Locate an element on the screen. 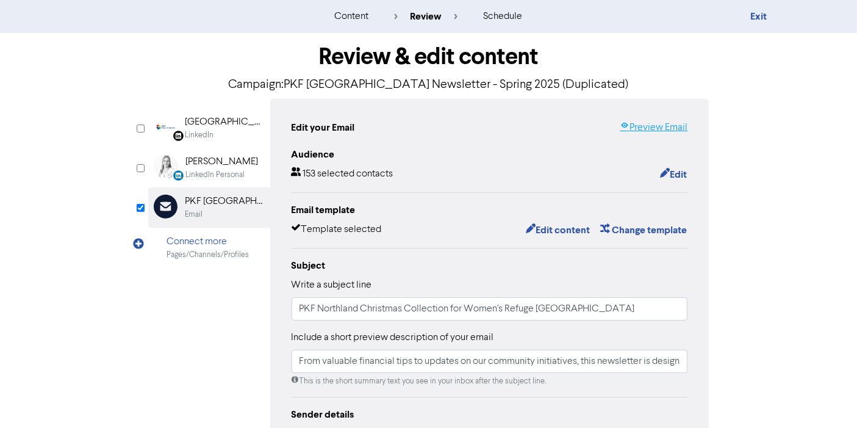 The image size is (857, 428). div: Edit your Email is located at coordinates (323, 128).